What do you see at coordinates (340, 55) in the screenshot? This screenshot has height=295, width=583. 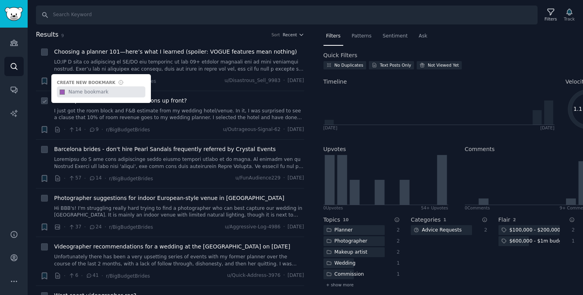 I see `h2: Quick Filters` at bounding box center [340, 55].